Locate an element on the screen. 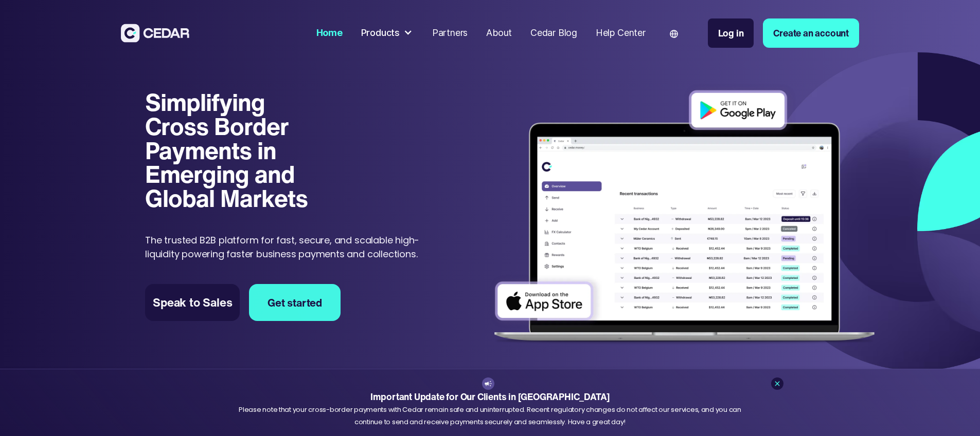 This screenshot has height=436, width=980. div: Home is located at coordinates (329, 33).